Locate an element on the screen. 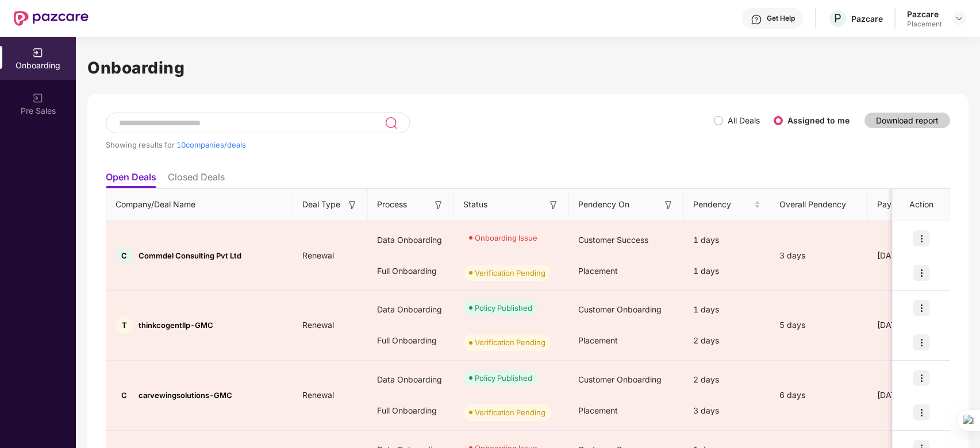 The image size is (980, 448). span: Commdel Consulting Pvt Ltd is located at coordinates (190, 255).